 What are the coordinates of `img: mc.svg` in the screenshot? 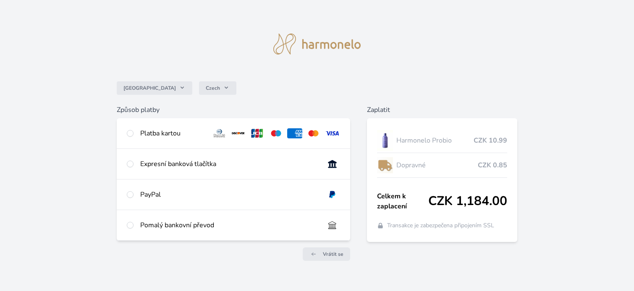 It's located at (313, 133).